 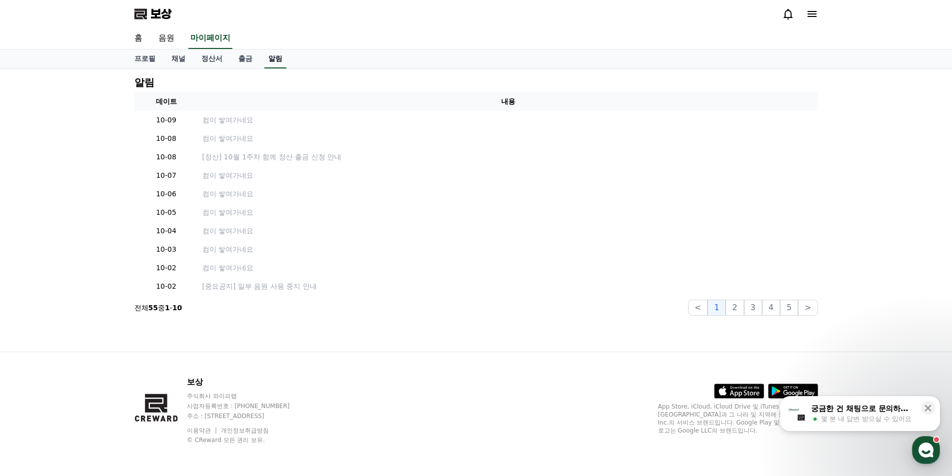 What do you see at coordinates (166, 120) in the screenshot?
I see `font: 10-09` at bounding box center [166, 120].